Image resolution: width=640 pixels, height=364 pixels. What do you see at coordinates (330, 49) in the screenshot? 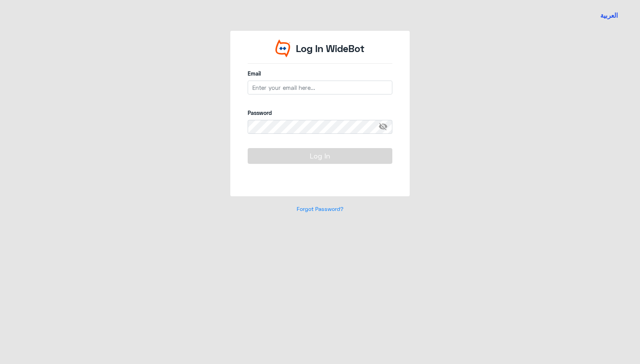
I see `p: Log In WideBot` at bounding box center [330, 49].